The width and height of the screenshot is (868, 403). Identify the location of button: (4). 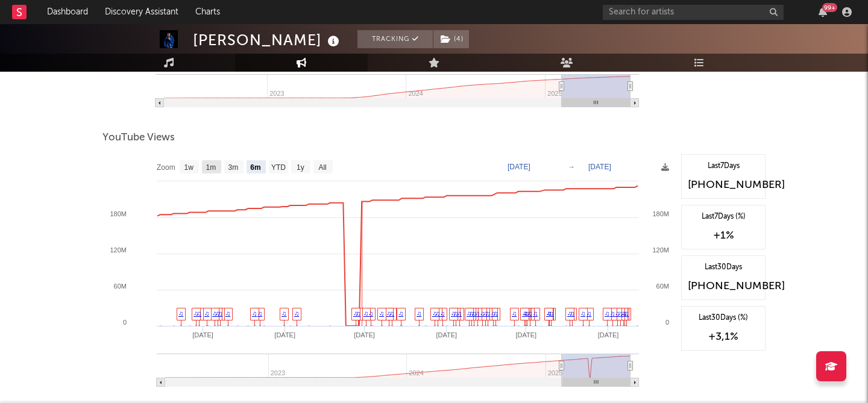
(451, 40).